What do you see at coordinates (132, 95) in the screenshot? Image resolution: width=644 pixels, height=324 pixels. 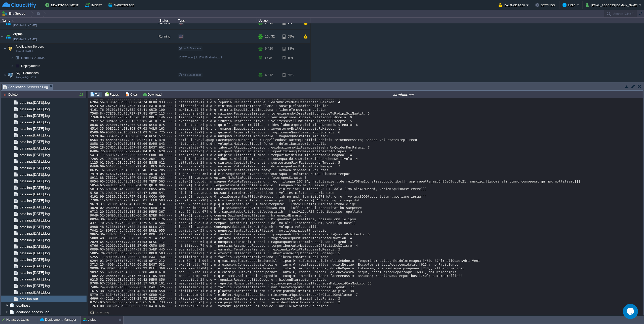 I see `button: Clear` at bounding box center [132, 95].